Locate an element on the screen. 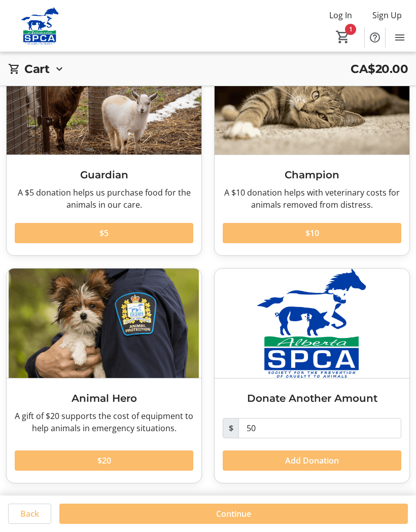 Image resolution: width=416 pixels, height=532 pixels. span: $10 is located at coordinates (312, 233).